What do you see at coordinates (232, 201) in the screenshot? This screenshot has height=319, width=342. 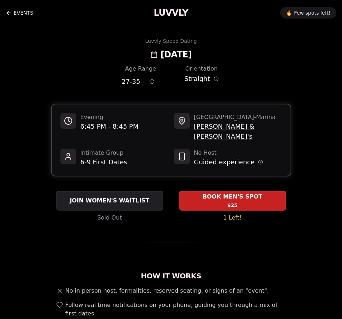 I see `button: BOOK MEN'S SPOT - 1 Left!` at bounding box center [232, 201].